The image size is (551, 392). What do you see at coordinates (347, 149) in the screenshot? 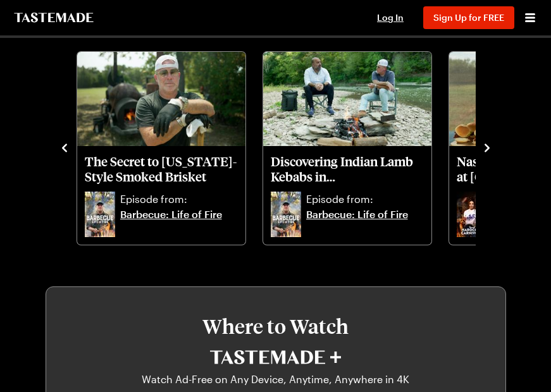
I see `div: Discovering Indian Lamb Kebabs in Nashville` at bounding box center [347, 149].